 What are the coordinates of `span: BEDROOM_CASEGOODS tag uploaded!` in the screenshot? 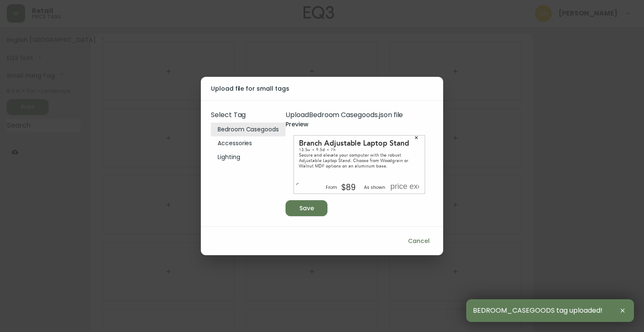 It's located at (538, 310).